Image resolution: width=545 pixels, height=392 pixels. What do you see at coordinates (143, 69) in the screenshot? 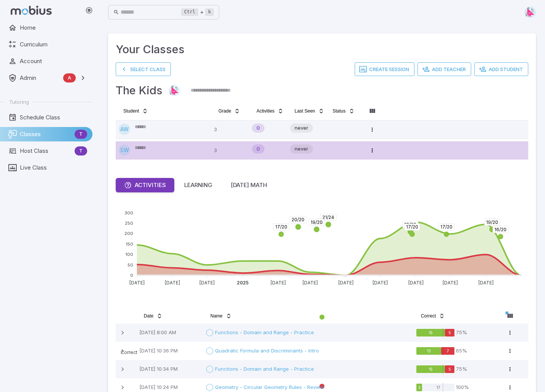
I see `button: Select Class` at bounding box center [143, 69].